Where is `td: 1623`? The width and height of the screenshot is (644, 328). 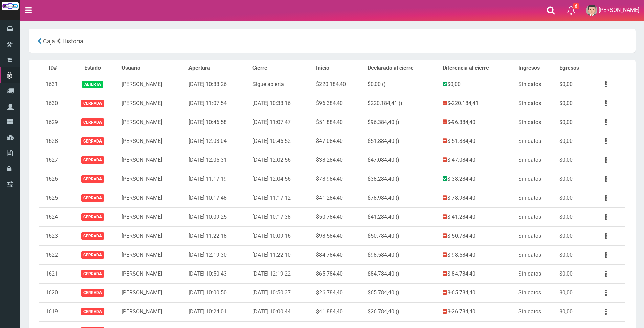
td: 1623 is located at coordinates (53, 236).